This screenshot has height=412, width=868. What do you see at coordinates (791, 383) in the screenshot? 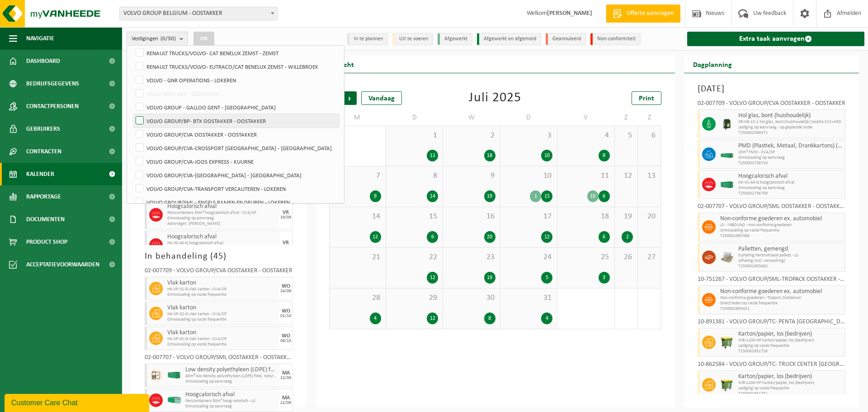
I see `span: WB-1100-HP karton/papier, los (bedrijven)` at bounding box center [791, 383].